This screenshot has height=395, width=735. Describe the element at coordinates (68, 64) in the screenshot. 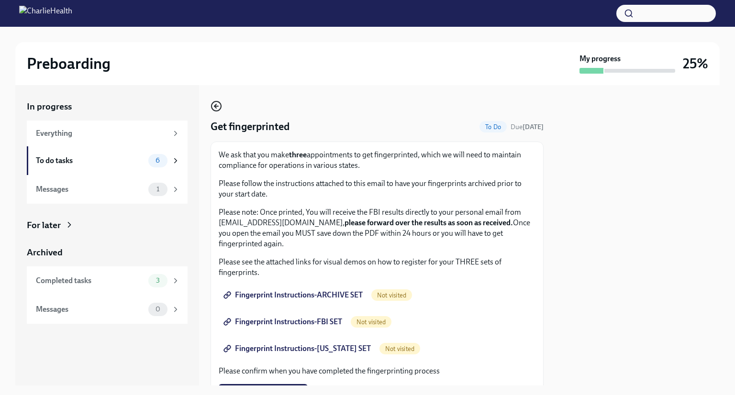

I see `h2: Preboarding` at that location.